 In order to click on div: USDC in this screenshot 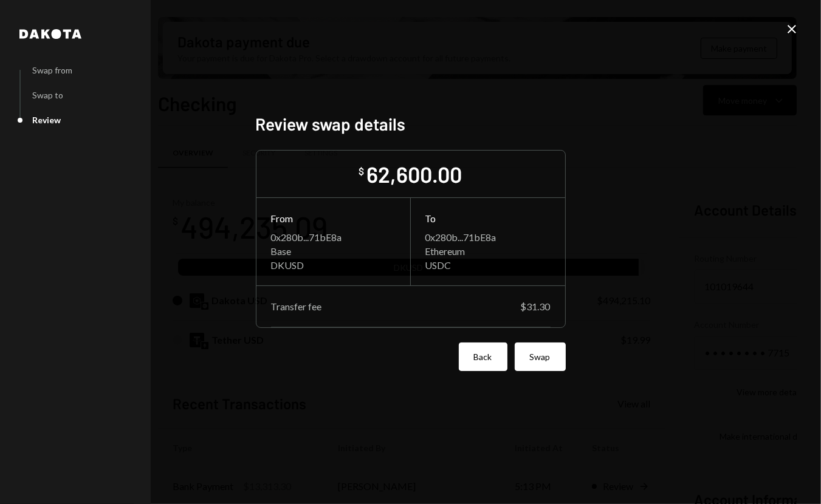, I will do `click(488, 265)`.